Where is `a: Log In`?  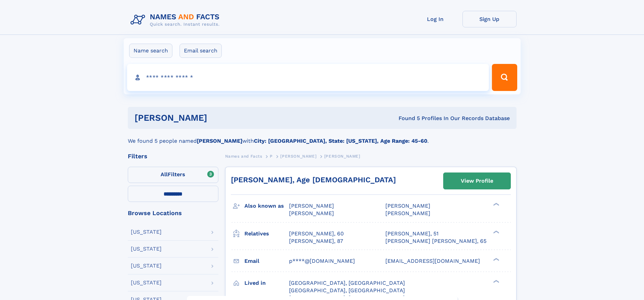
a: Log In is located at coordinates (436, 19).